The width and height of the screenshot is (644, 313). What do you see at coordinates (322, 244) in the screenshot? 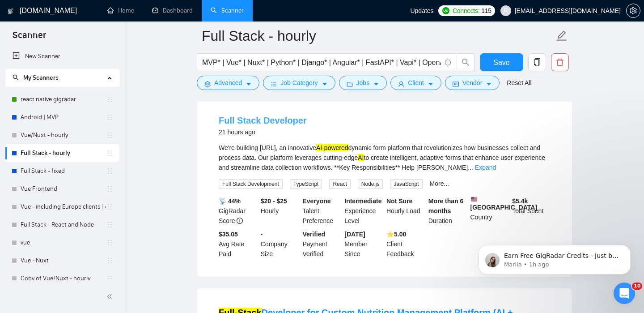
I see `div: Payment Verified` at bounding box center [322, 244].